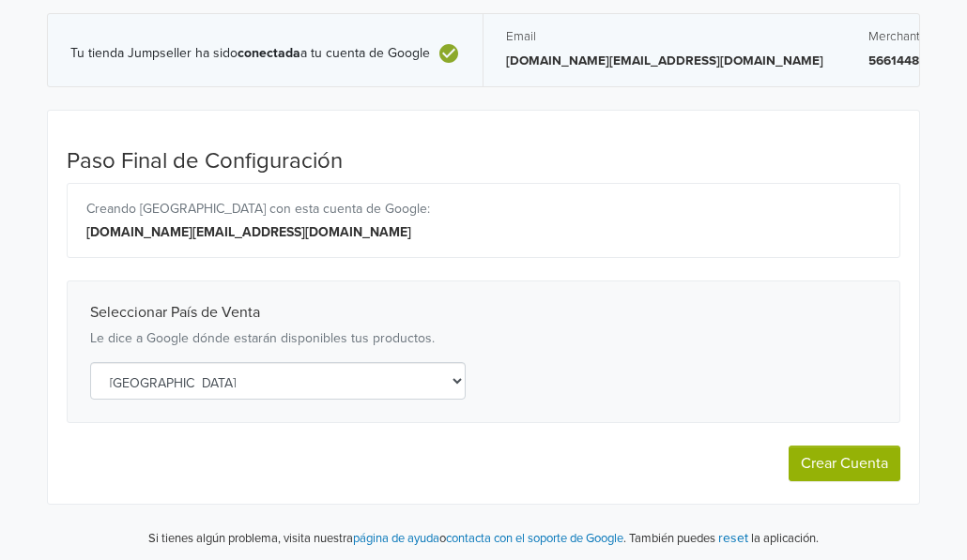 The image size is (967, 560). Describe the element at coordinates (844, 464) in the screenshot. I see `button: Crear Cuenta` at that location.